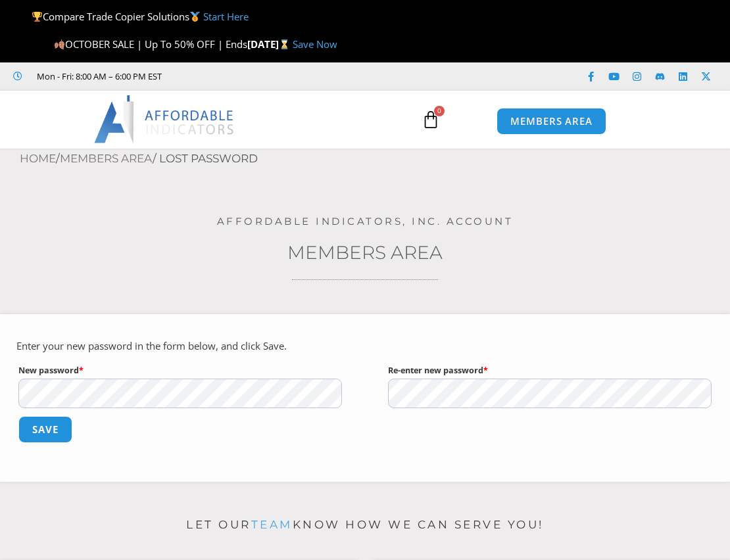  Describe the element at coordinates (272, 524) in the screenshot. I see `a: team` at that location.